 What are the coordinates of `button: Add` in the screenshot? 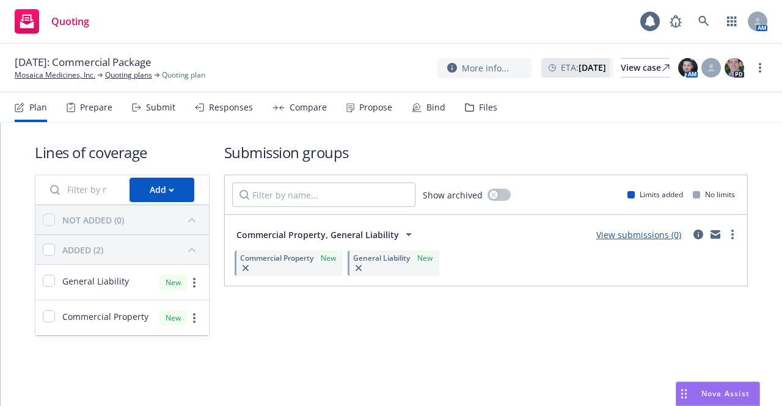 It's located at (162, 190).